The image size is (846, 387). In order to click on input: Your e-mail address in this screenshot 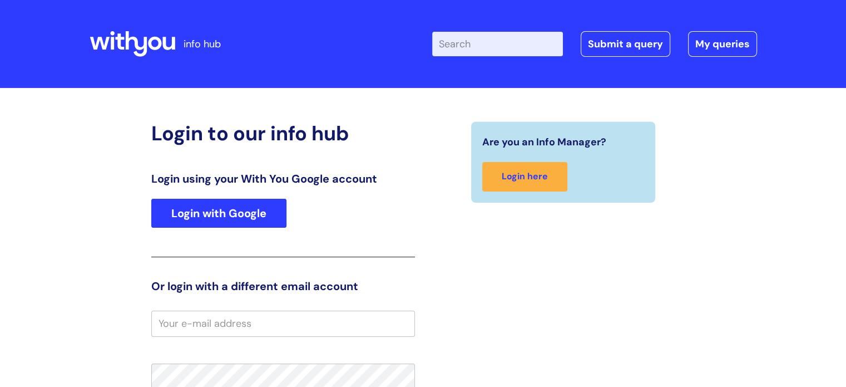, I will do `click(283, 323)`.